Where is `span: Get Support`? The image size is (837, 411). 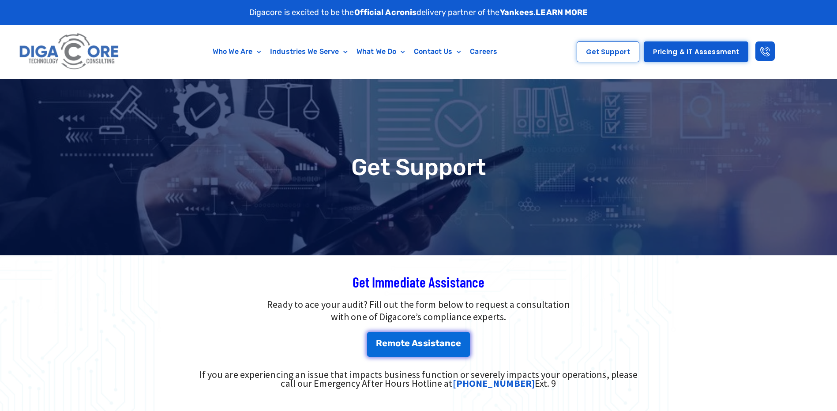
span: Get Support is located at coordinates (608, 52).